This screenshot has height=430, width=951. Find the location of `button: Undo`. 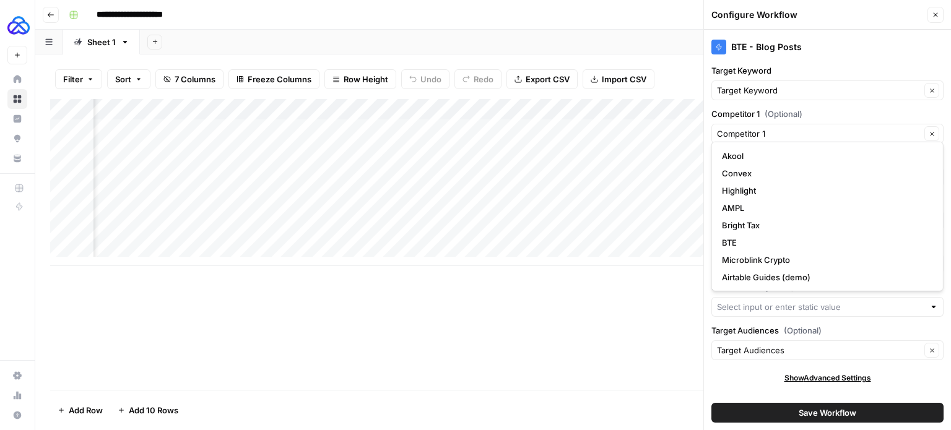

button: Undo is located at coordinates (425, 79).